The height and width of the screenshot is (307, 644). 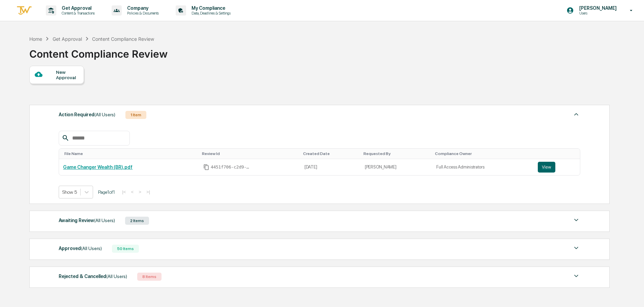 I want to click on div: Home, so click(x=36, y=39).